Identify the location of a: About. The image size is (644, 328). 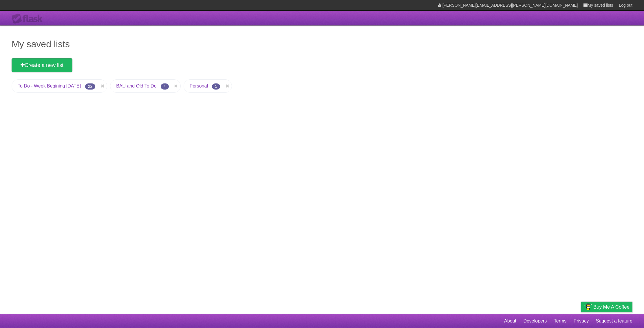
(510, 321).